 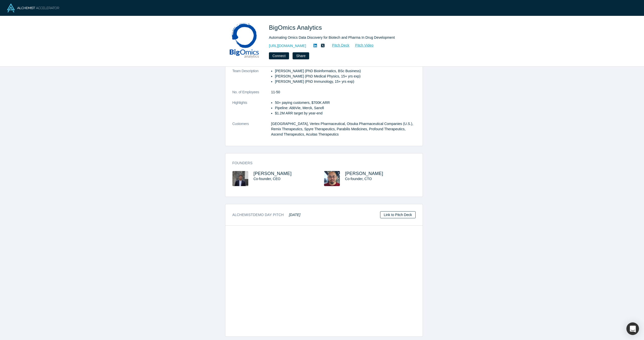 What do you see at coordinates (279, 56) in the screenshot?
I see `button: Connect` at bounding box center [279, 56].